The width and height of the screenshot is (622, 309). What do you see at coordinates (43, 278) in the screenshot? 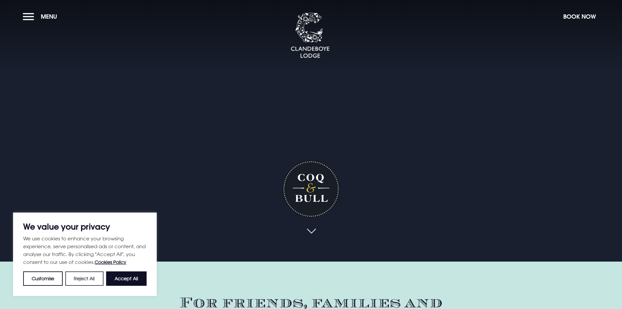
I see `button: Customise` at bounding box center [43, 278].